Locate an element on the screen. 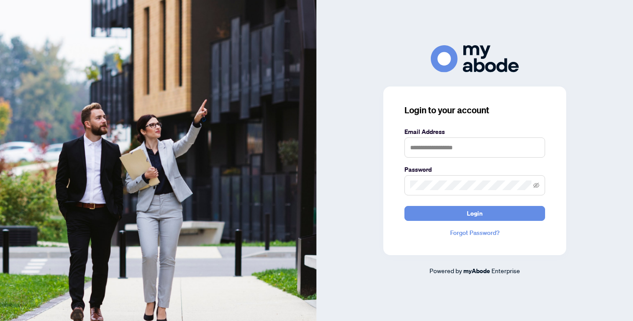 The width and height of the screenshot is (633, 321). a: myAbode is located at coordinates (477, 271).